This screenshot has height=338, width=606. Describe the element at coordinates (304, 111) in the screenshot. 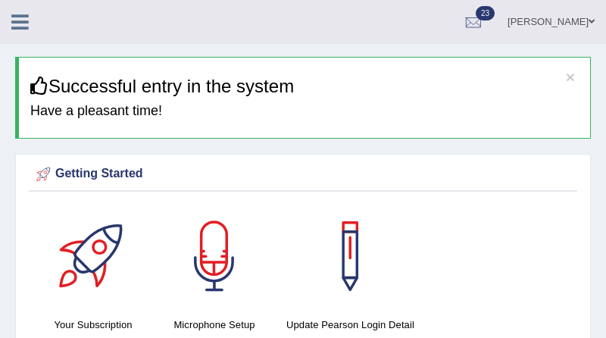

I see `h4: Have a pleasant time!` at that location.